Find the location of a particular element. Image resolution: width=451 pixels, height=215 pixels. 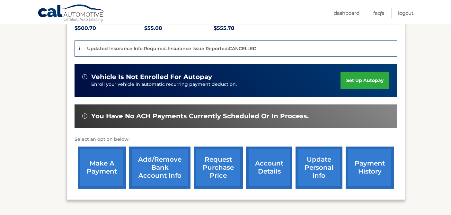

p: Enroll your vehicle in automatic recurring payment deduction. is located at coordinates (216, 85).